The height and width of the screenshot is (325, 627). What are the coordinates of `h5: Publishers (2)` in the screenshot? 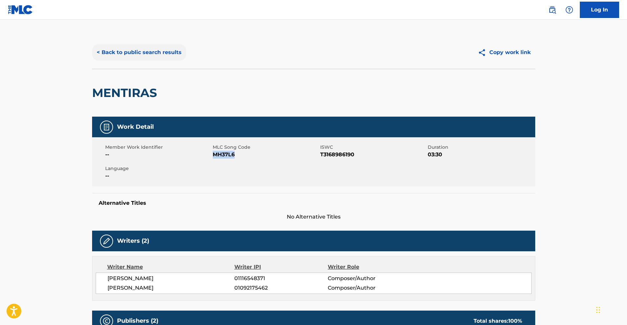 It's located at (138, 321).